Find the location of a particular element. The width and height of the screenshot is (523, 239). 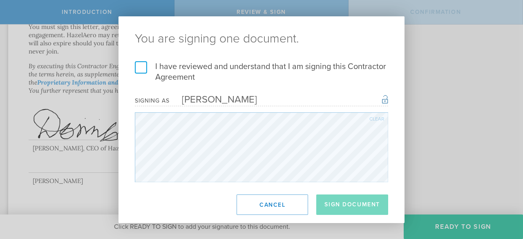

button: Cancel is located at coordinates (272, 205).